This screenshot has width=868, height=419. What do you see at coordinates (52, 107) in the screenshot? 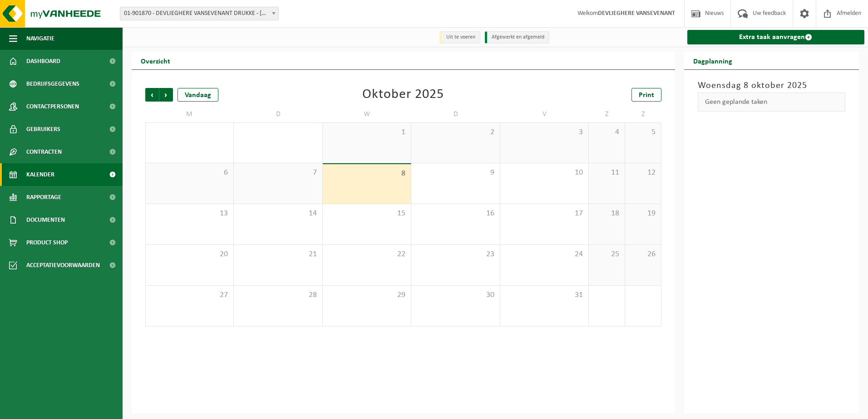
I see `span: Contactpersonen` at bounding box center [52, 107].